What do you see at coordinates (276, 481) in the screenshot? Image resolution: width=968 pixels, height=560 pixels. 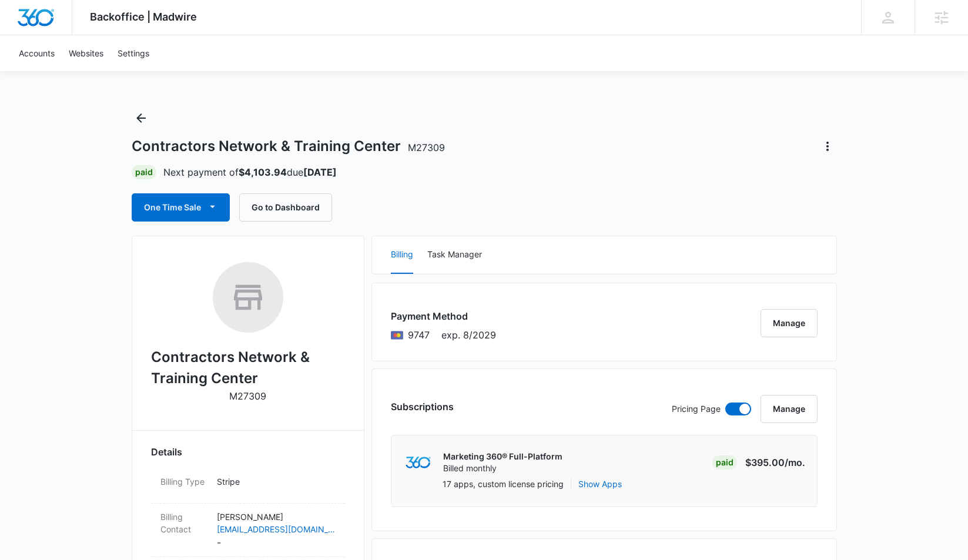 I see `p: Stripe` at bounding box center [276, 481].